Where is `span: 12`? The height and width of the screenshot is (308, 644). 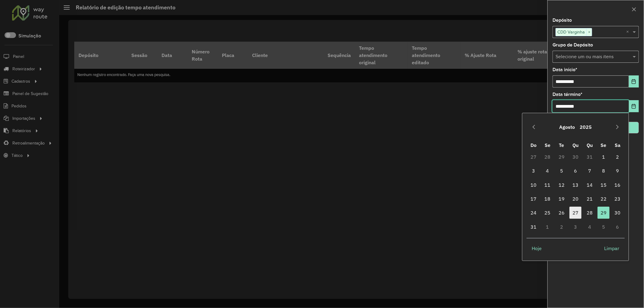 span: 12 is located at coordinates (562, 185).